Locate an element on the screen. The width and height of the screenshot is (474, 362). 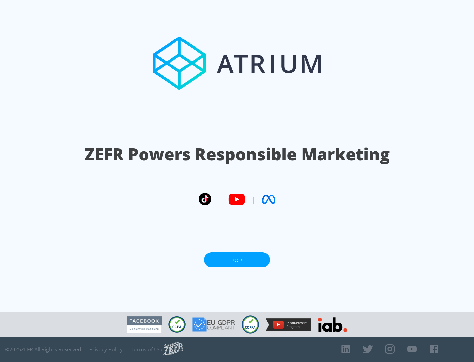
img: Facebook Marketing Partner is located at coordinates (144, 325).